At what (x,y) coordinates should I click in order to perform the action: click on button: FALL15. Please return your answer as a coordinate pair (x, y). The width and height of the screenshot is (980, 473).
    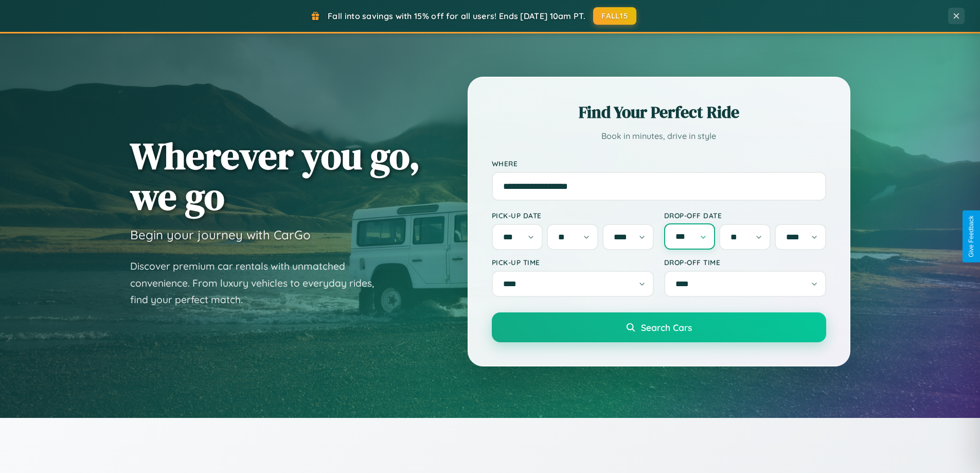
    Looking at the image, I should click on (615, 16).